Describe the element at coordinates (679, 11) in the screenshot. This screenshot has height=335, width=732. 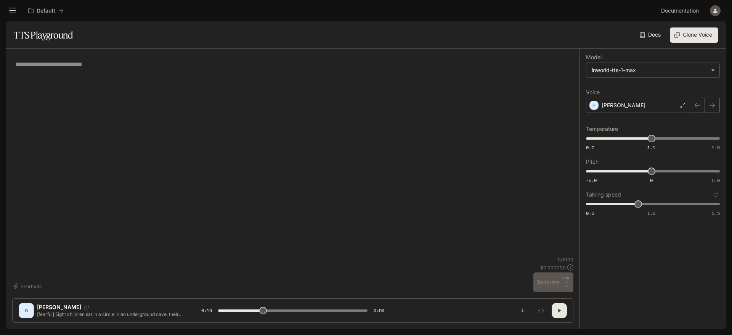
I see `span: Documentation` at that location.